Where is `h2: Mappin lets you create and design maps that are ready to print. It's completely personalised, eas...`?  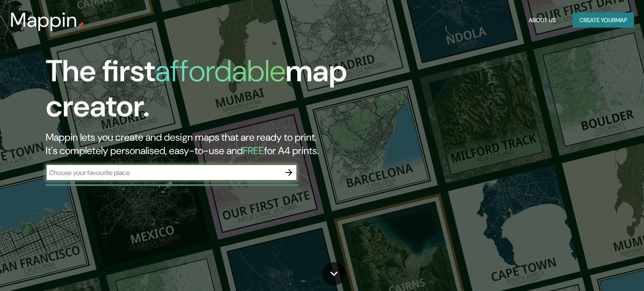
h2: Mappin lets you create and design maps that are ready to print. It's completely personalised, eas... is located at coordinates (207, 144).